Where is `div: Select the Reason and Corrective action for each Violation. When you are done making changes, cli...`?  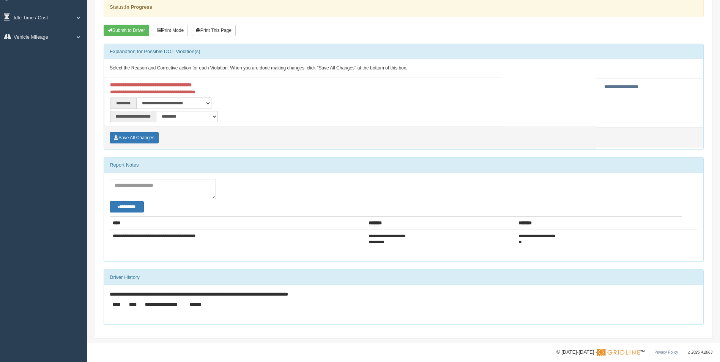
div: Select the Reason and Corrective action for each Violation. When you are done making changes, cli... is located at coordinates (404, 68).